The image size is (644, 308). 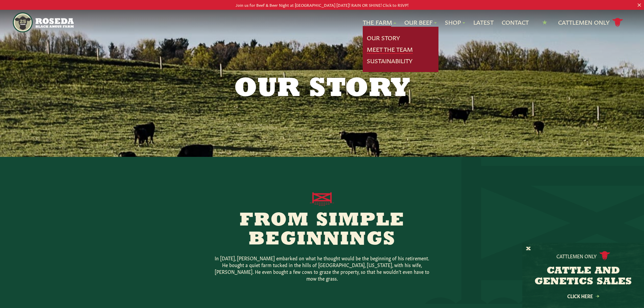 I want to click on h1: Our Story, so click(x=322, y=89).